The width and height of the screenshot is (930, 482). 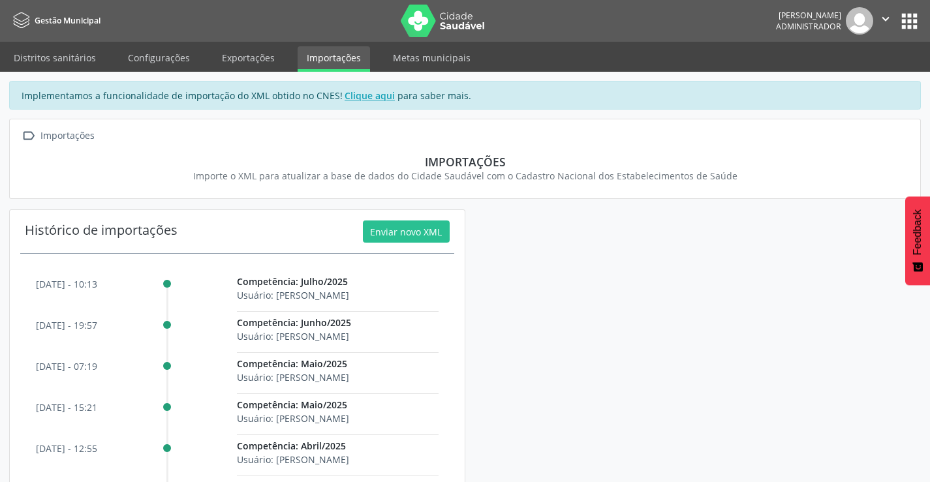 I want to click on p: Competência: Junho/2025, so click(x=337, y=322).